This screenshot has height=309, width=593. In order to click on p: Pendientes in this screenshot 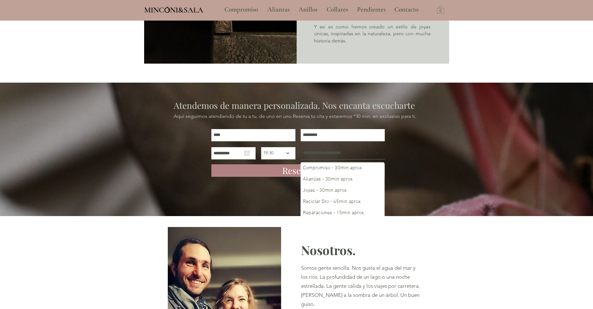, I will do `click(372, 10)`.